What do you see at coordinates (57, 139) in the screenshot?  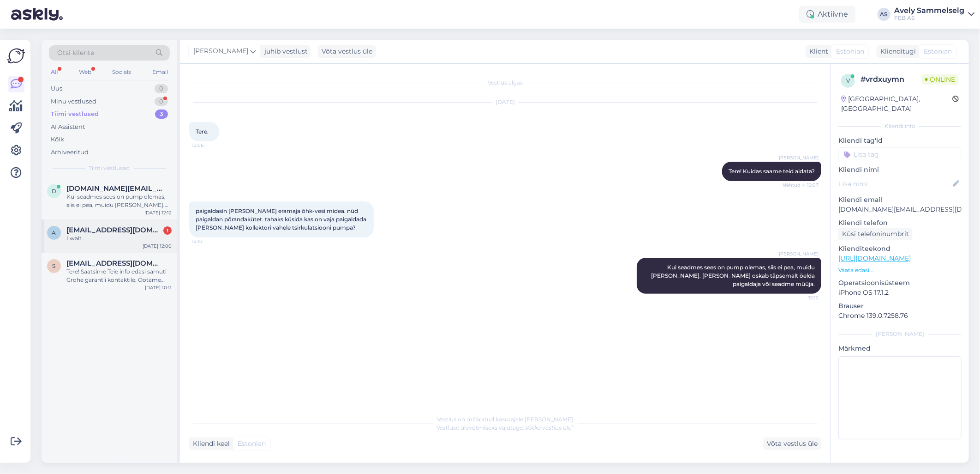 I see `div: Kõik` at bounding box center [57, 139].